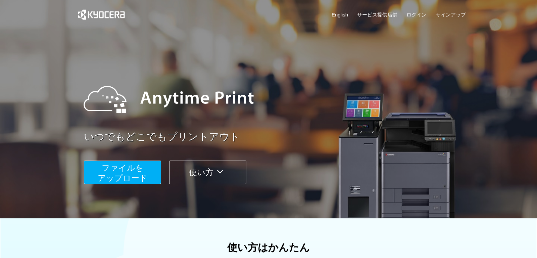 This screenshot has width=537, height=258. What do you see at coordinates (123, 173) in the screenshot?
I see `span: ファイルを ​​アップロード` at bounding box center [123, 173].